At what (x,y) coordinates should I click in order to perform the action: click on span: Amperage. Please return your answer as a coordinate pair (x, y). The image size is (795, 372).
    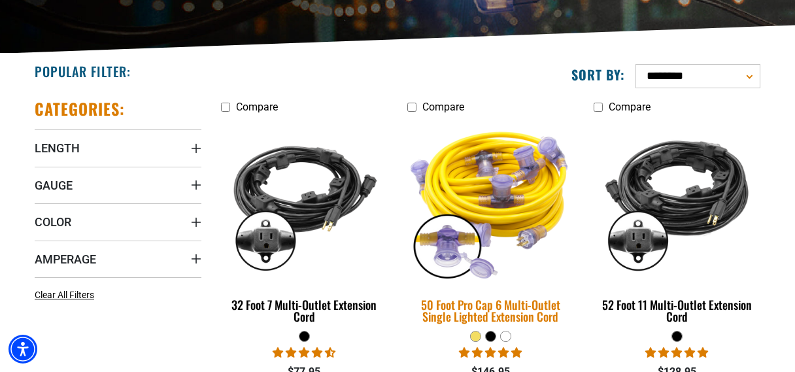
    Looking at the image, I should click on (65, 259).